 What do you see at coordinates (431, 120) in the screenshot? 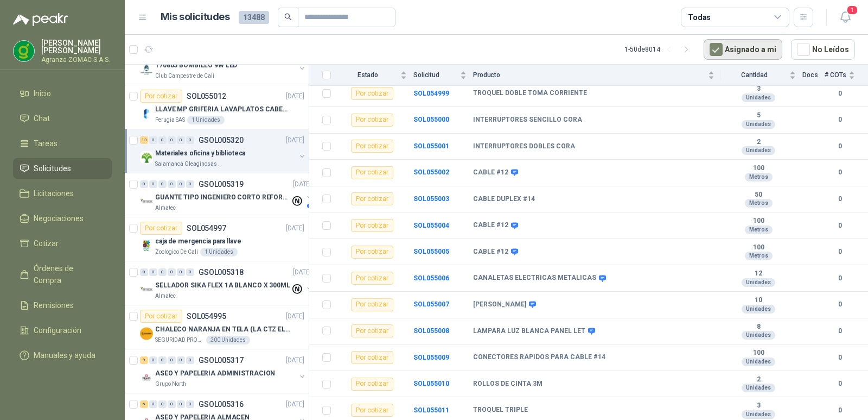
I see `b: SOL055000` at bounding box center [431, 120].